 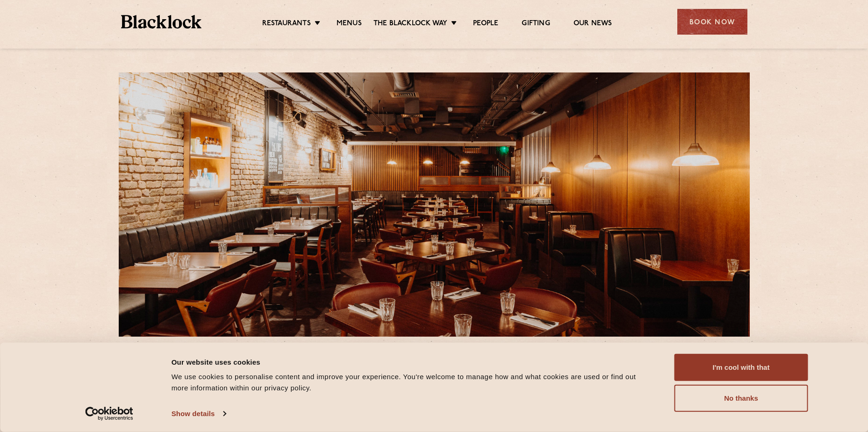 What do you see at coordinates (592, 25) in the screenshot?
I see `a: Our News` at bounding box center [592, 25].